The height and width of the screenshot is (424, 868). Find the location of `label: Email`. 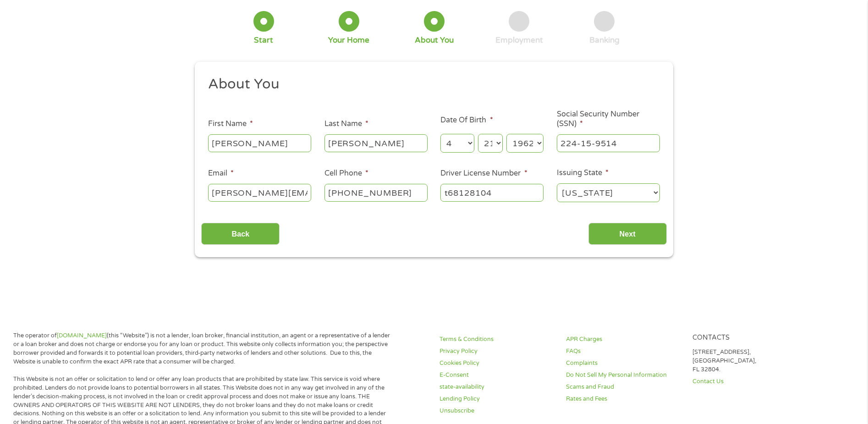

label: Email is located at coordinates (221, 173).